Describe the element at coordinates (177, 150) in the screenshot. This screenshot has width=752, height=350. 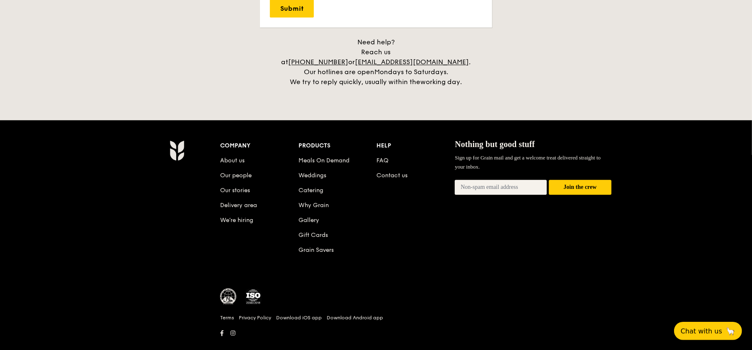
I see `img: AYc88T3wAAAABJRU5ErkJggg==` at that location.